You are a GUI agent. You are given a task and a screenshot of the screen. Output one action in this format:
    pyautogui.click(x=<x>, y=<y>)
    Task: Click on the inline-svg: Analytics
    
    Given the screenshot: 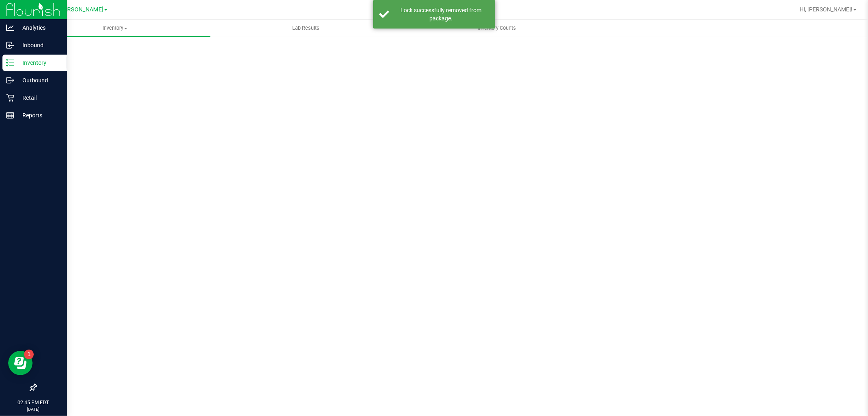 What is the action you would take?
    pyautogui.click(x=10, y=28)
    